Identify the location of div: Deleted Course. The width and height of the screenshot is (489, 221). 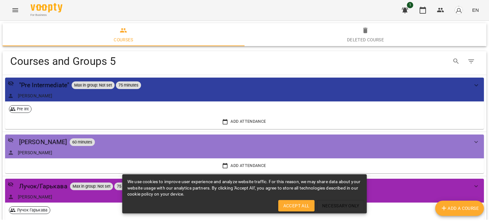
(366, 40).